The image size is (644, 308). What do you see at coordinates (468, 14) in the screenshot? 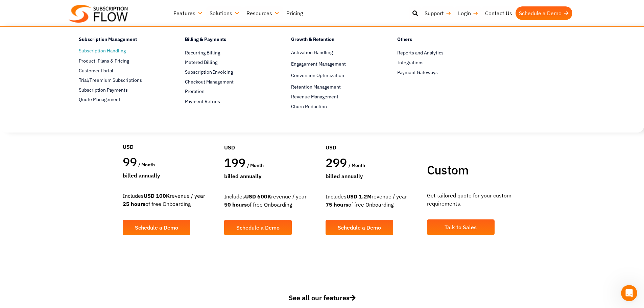
I see `a: Login` at bounding box center [468, 14].